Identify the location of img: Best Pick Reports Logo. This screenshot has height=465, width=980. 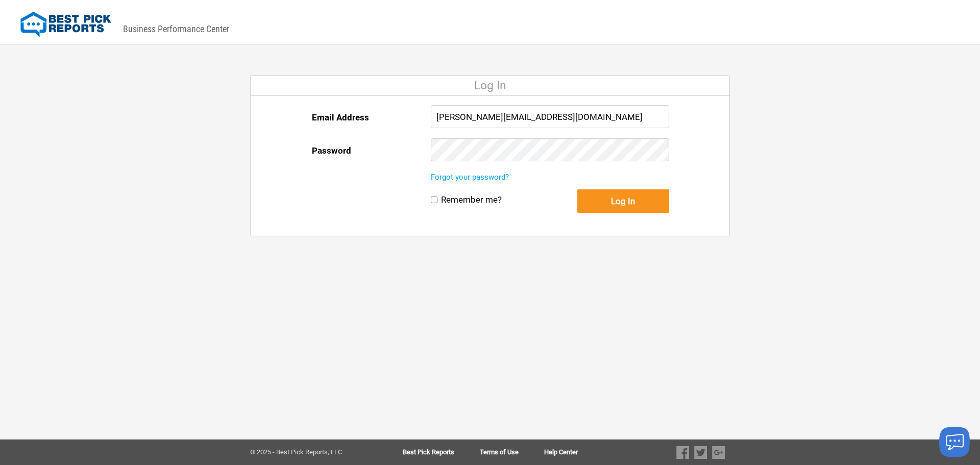
(66, 24).